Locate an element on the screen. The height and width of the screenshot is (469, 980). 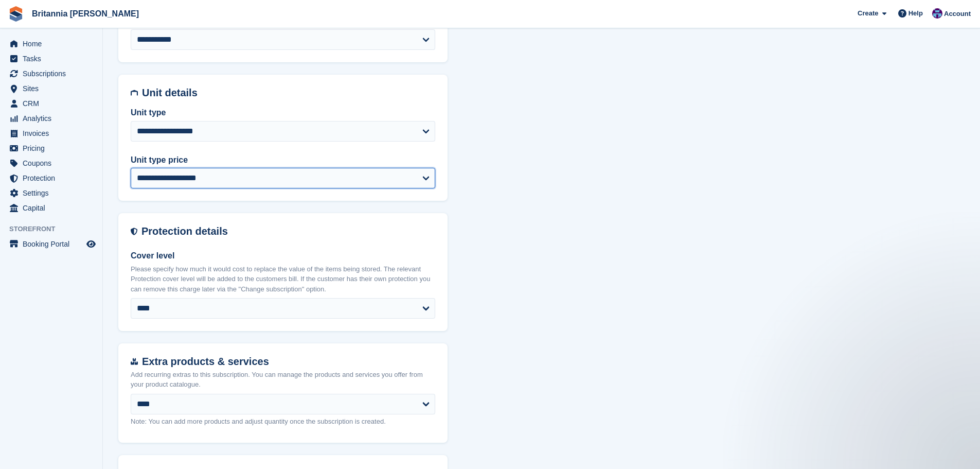
p: Add recurring extras to this subscription. You can manage the products and services you offer fro... is located at coordinates (283, 379).